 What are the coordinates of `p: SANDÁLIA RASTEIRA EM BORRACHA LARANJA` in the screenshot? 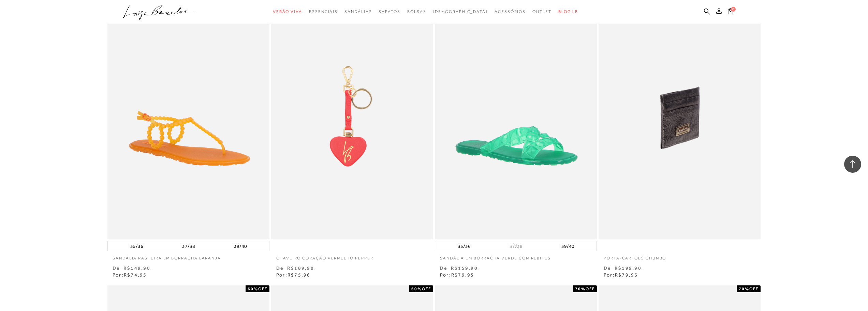 It's located at (188, 256).